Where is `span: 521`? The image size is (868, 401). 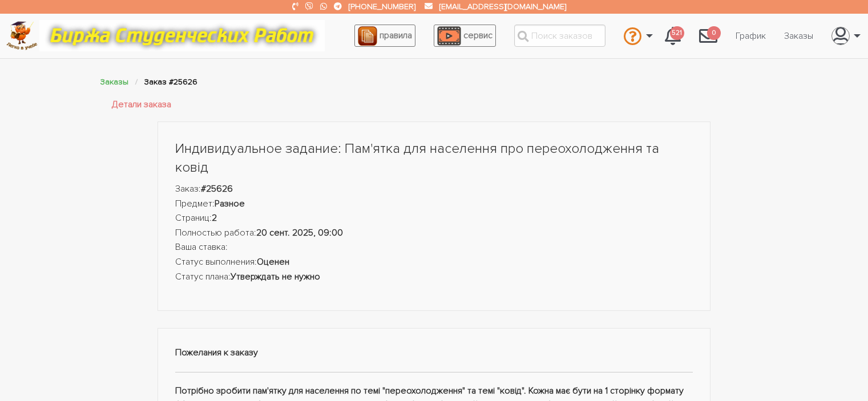 span: 521 is located at coordinates (677, 33).